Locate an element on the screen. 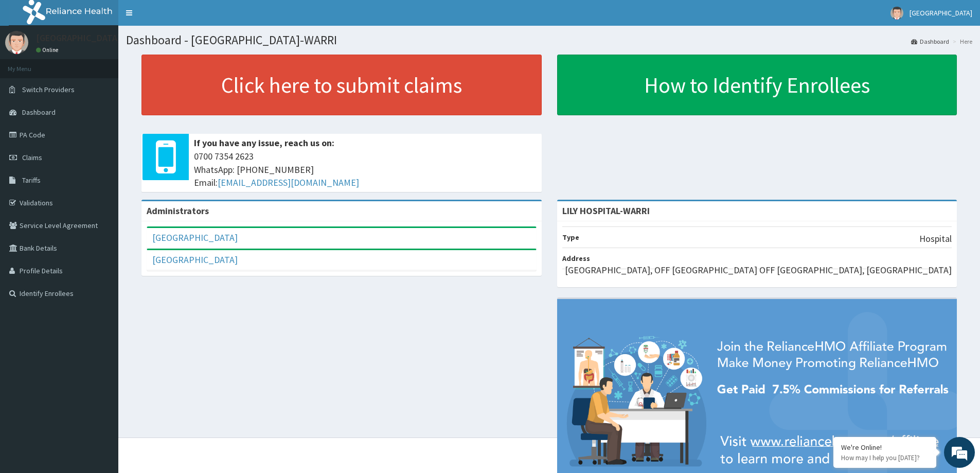  a: Click here to submit claims is located at coordinates (341, 85).